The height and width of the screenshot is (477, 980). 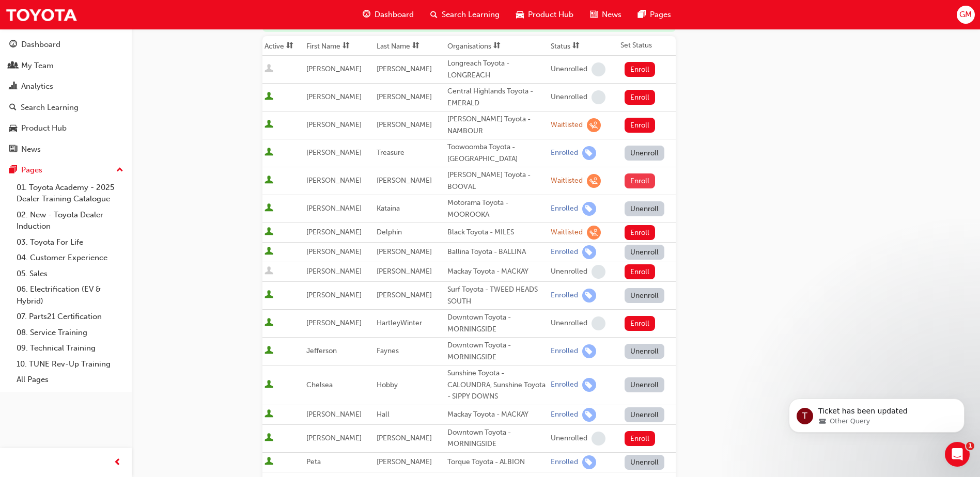 What do you see at coordinates (42, 14) in the screenshot?
I see `a: Trak` at bounding box center [42, 14].